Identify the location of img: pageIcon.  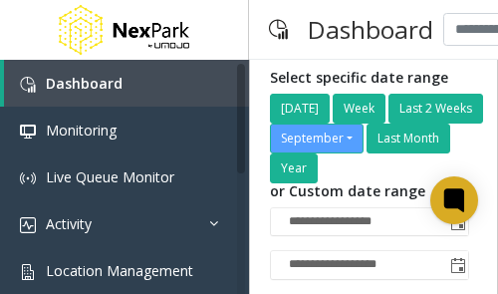
(278, 29).